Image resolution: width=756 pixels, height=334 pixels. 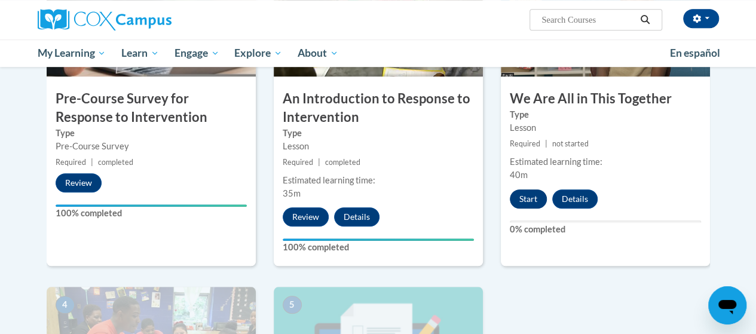 I want to click on button: Account Settings, so click(x=701, y=19).